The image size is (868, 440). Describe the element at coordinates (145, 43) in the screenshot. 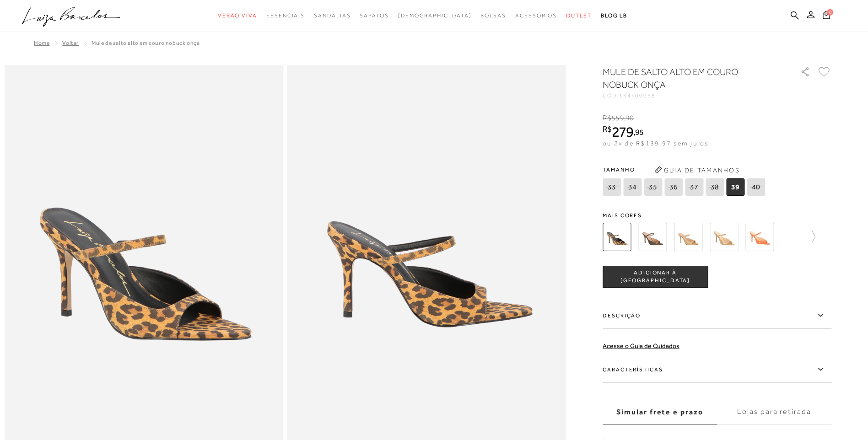

I see `span: MULE DE SALTO ALTO EM COURO NOBUCK ONÇA` at that location.